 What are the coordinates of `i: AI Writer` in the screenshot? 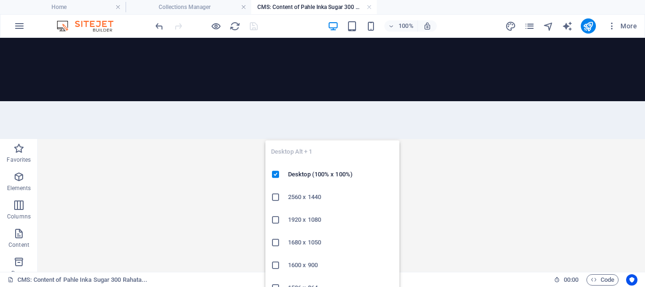 It's located at (567, 26).